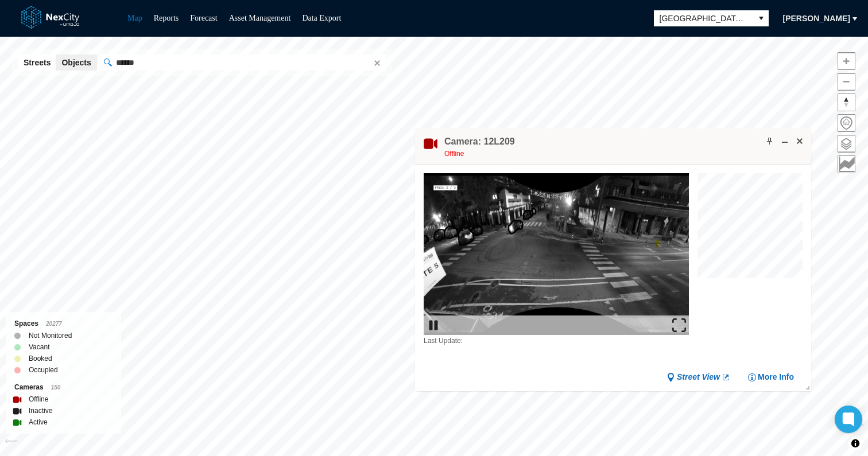  I want to click on button: Reset bearing to north, so click(846, 102).